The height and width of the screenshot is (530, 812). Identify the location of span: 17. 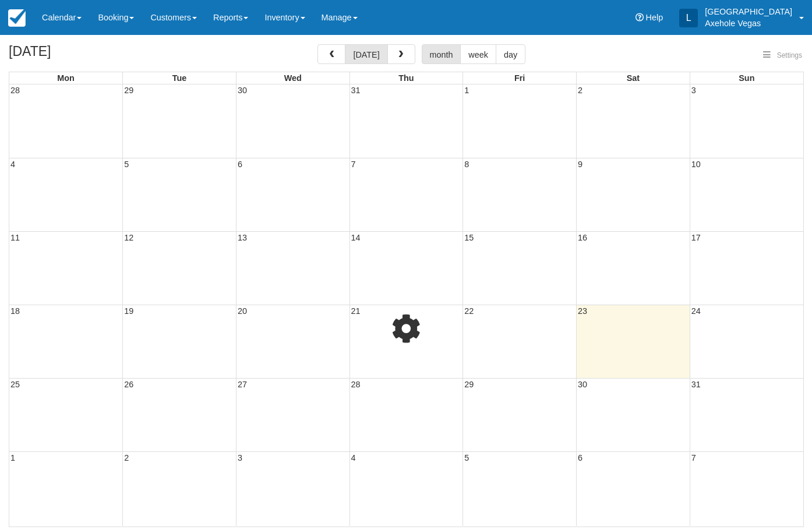
(696, 238).